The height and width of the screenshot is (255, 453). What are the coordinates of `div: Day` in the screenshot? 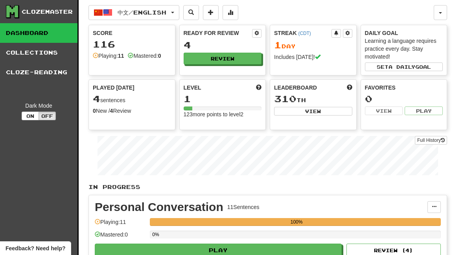 It's located at (313, 45).